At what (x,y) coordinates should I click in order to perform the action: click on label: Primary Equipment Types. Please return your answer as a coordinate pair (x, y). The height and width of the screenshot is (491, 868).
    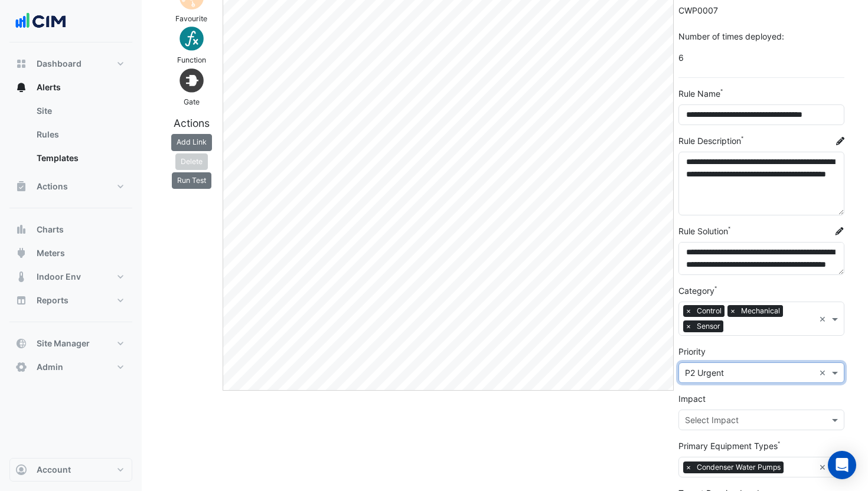
    Looking at the image, I should click on (728, 446).